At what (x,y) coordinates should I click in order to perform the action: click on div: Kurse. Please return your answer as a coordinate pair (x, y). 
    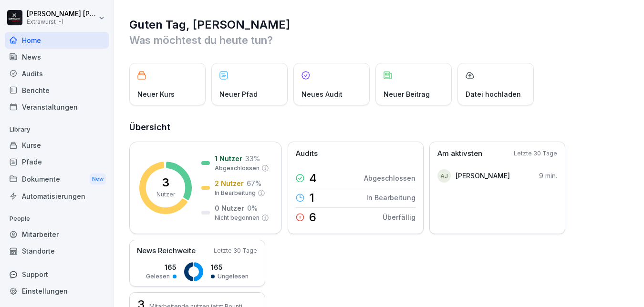
    Looking at the image, I should click on (57, 145).